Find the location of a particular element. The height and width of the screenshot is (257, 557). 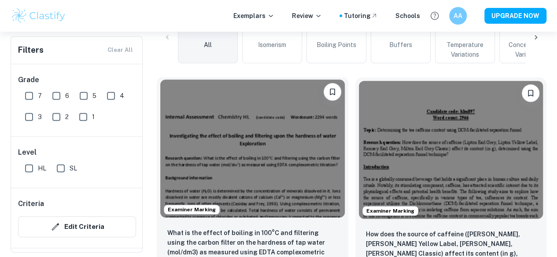

button: AA is located at coordinates (458, 16).